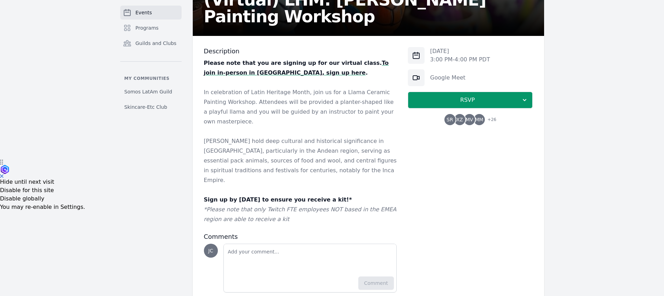 The height and width of the screenshot is (296, 664). I want to click on p: 3:00 PM - 4:00 PM PDT, so click(460, 60).